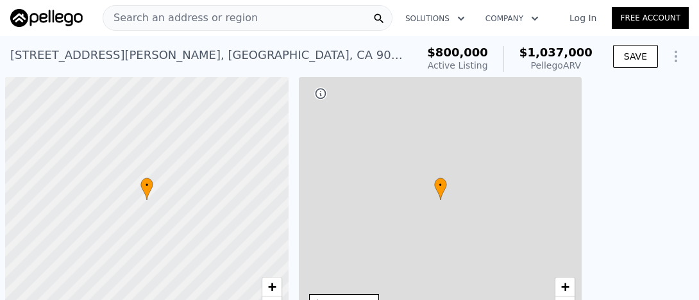 The height and width of the screenshot is (300, 699). I want to click on a: Log In, so click(583, 18).